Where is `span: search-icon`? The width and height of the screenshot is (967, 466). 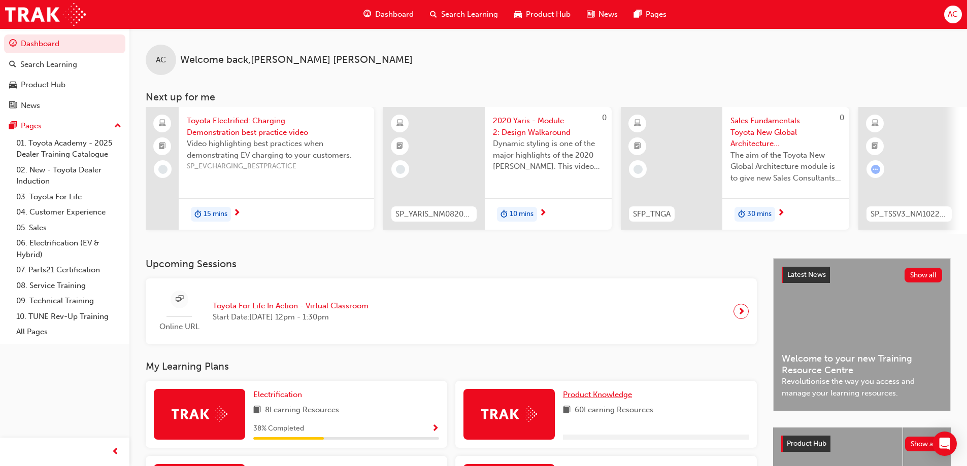
span: search-icon is located at coordinates (13, 65).